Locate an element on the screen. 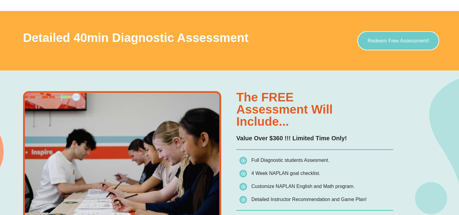 Image resolution: width=459 pixels, height=215 pixels. p: Value Over $360 !!! Limited Time Only! is located at coordinates (315, 138).